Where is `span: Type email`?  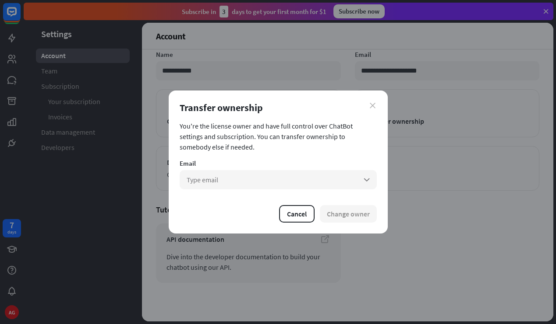
span: Type email is located at coordinates (202, 180).